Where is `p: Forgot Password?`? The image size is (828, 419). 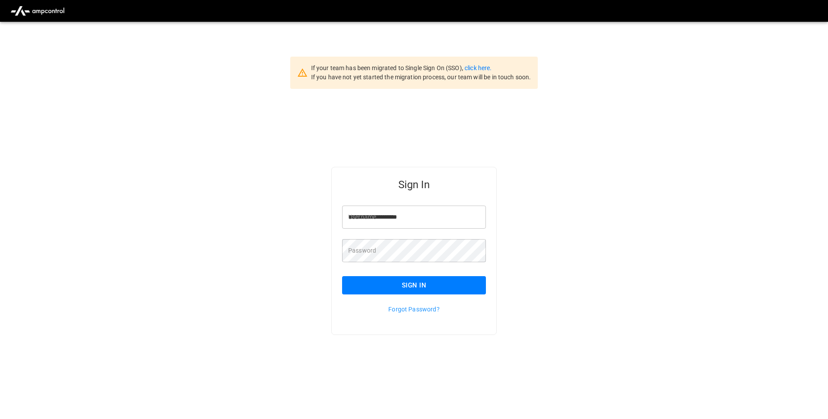
p: Forgot Password? is located at coordinates (414, 309).